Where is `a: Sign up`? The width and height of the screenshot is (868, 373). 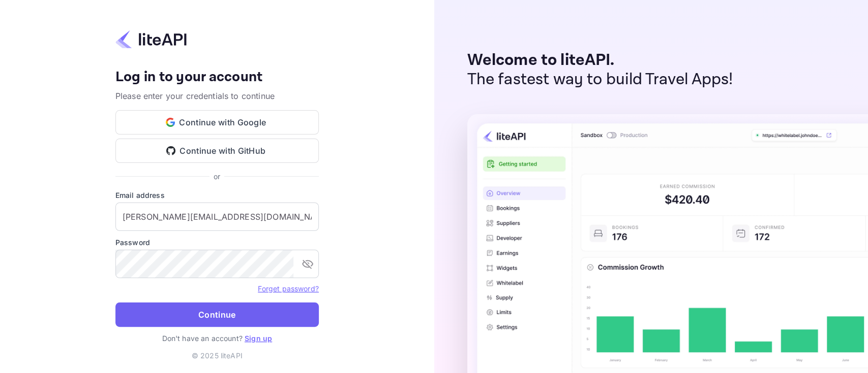
a: Sign up is located at coordinates (259, 338).